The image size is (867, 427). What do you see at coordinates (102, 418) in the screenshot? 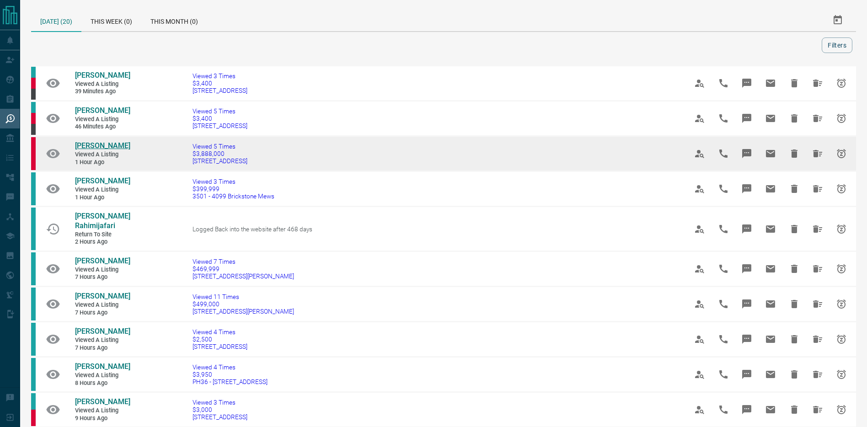
I see `span: 9 hours ago` at bounding box center [102, 418].